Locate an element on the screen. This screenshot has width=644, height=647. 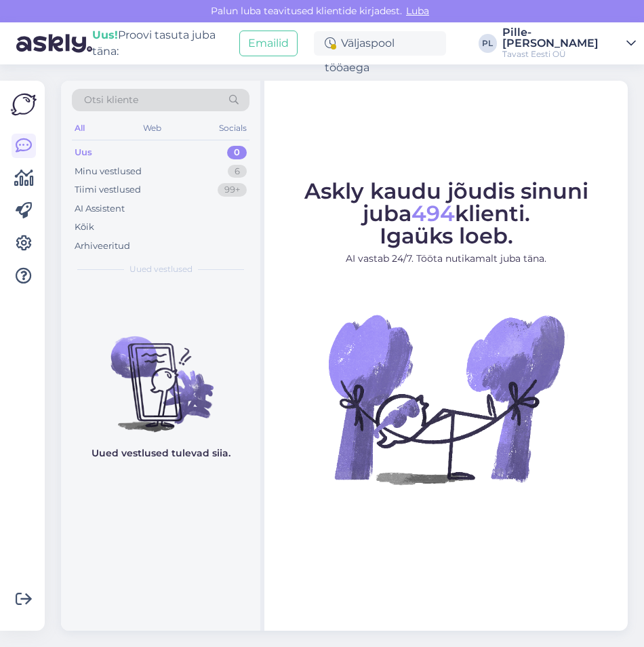
div: All is located at coordinates (80, 128).